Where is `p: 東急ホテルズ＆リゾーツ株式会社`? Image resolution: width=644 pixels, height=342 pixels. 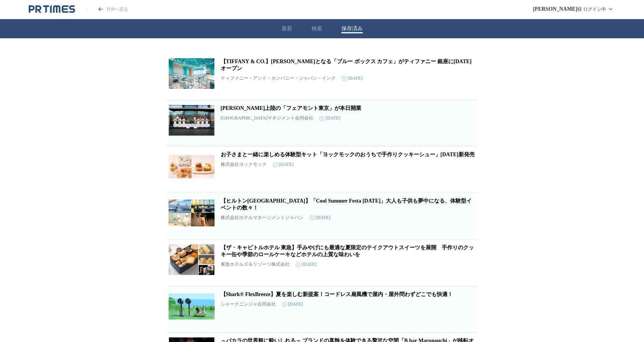
p: 東急ホテルズ＆リゾーツ株式会社 is located at coordinates (255, 264).